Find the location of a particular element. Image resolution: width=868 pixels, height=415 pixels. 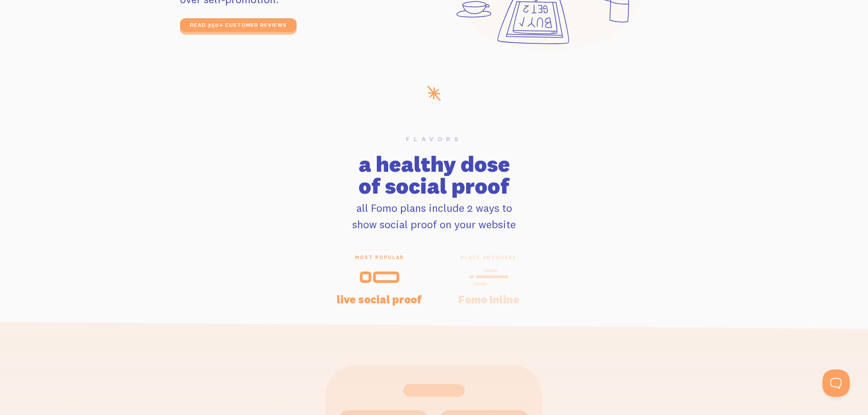

h4: live social proof is located at coordinates (379, 300).